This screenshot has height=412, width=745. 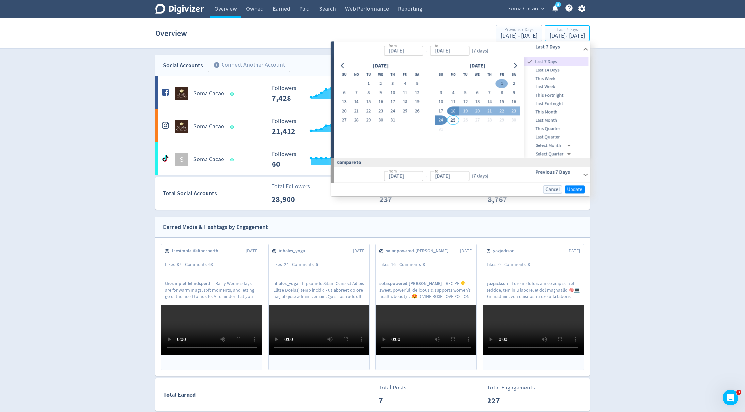 I want to click on div: Last Quarter, so click(x=556, y=137).